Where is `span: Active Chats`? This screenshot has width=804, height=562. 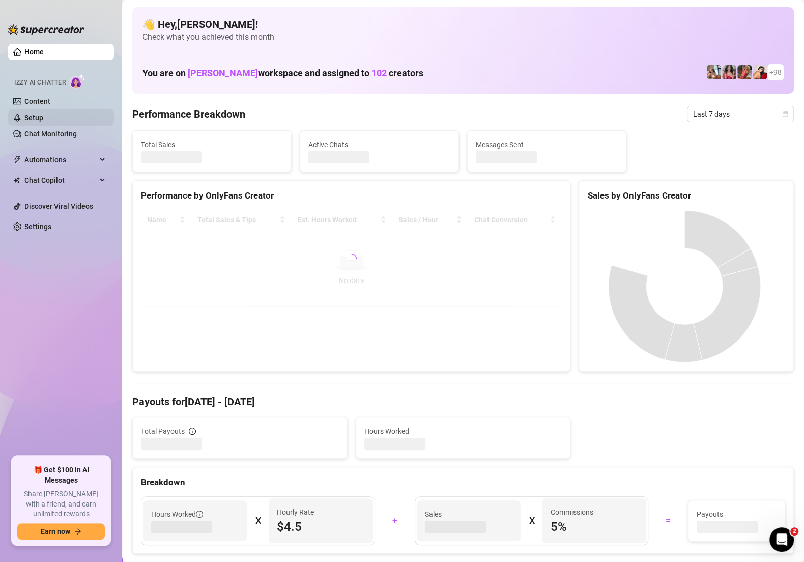
span: Active Chats is located at coordinates (379, 145).